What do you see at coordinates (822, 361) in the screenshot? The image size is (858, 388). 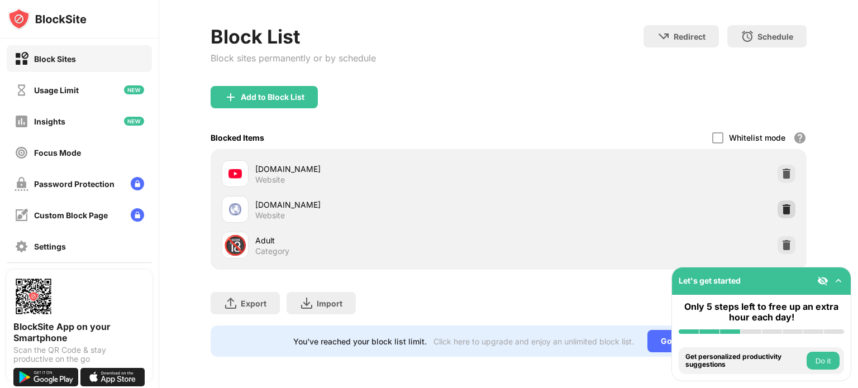 I see `button: Do it` at bounding box center [822, 361].